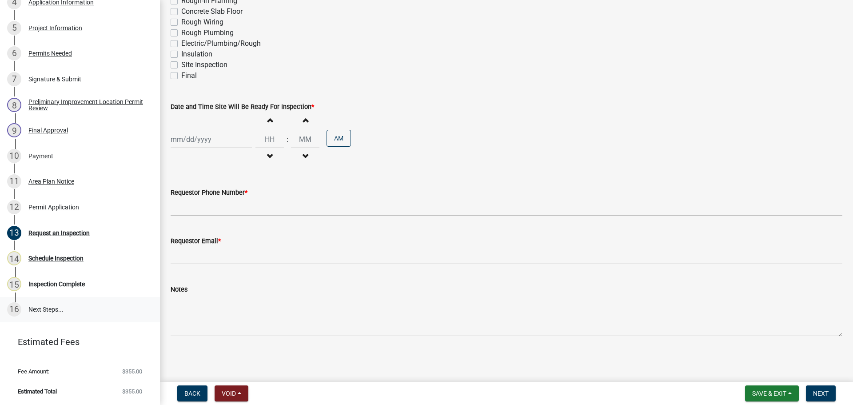 This screenshot has width=853, height=405. I want to click on div: 5, so click(14, 28).